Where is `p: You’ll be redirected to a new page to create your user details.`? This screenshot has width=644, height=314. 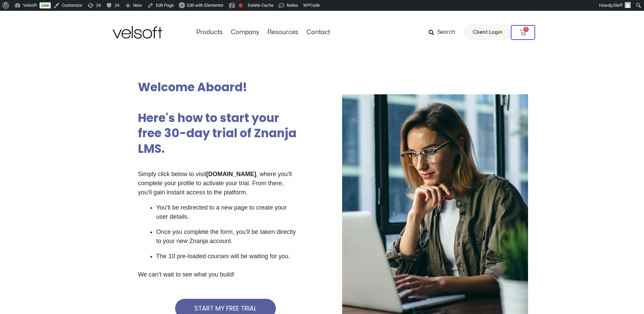
p: You’ll be redirected to a new page to create your user details. is located at coordinates (227, 212).